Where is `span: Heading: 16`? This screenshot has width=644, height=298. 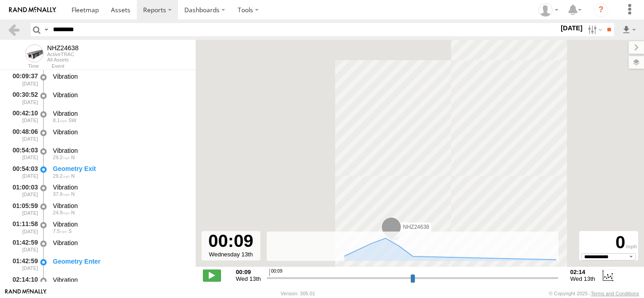
span: Heading: 16 is located at coordinates (73, 194).